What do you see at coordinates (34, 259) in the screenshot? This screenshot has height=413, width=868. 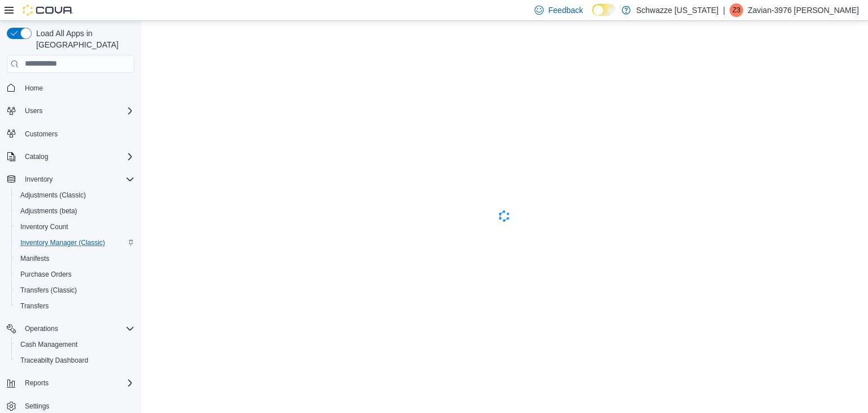 I see `a: Manifests` at bounding box center [34, 259].